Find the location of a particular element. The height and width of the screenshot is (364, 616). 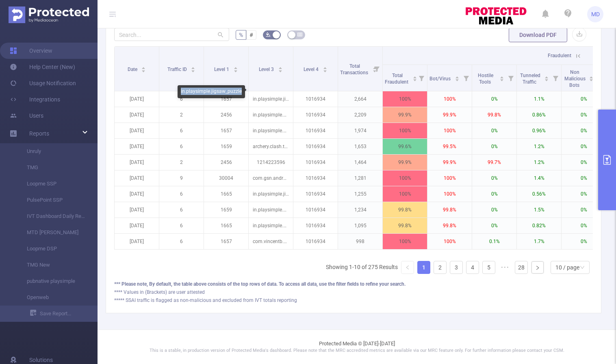

span: Level 1 is located at coordinates (222, 70).